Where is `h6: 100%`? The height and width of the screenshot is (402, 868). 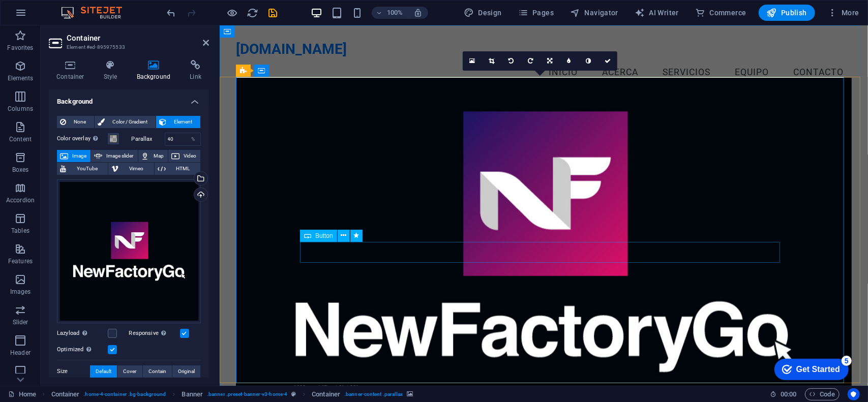 h6: 100% is located at coordinates (395, 12).